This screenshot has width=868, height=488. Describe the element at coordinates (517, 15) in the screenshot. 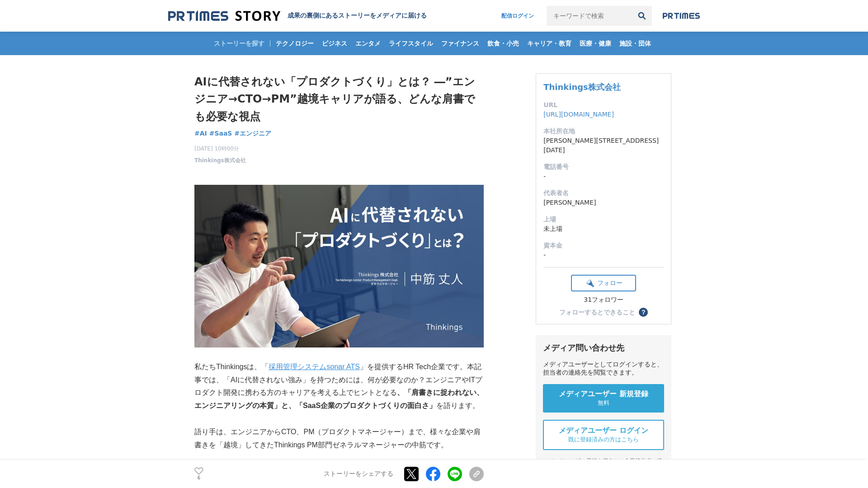

I see `a: 配信ログイン` at that location.